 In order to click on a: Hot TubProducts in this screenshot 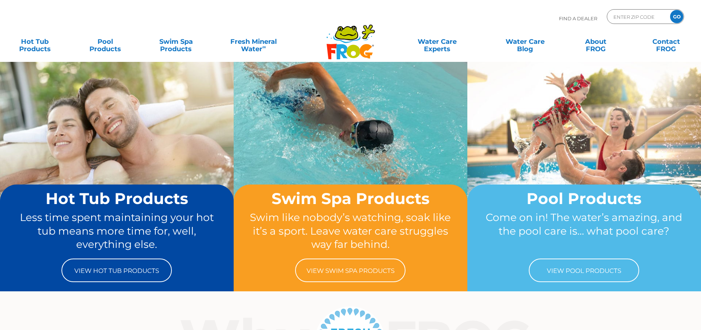, I will do `click(35, 42)`.